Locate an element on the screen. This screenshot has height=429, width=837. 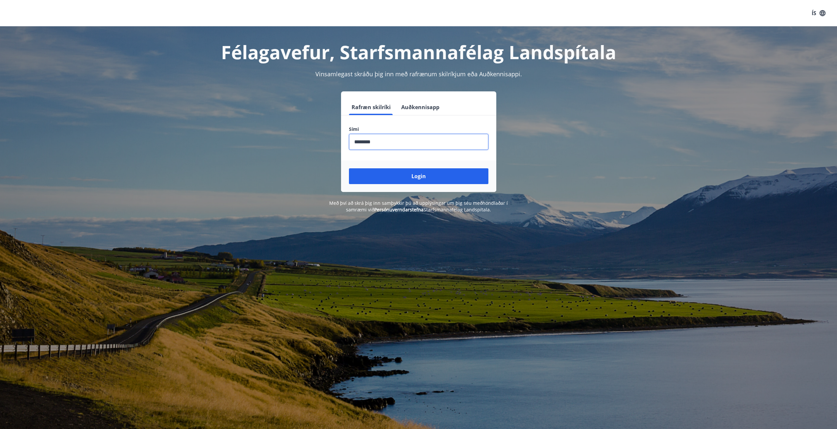
button: Rafræn skilríki is located at coordinates (371, 107).